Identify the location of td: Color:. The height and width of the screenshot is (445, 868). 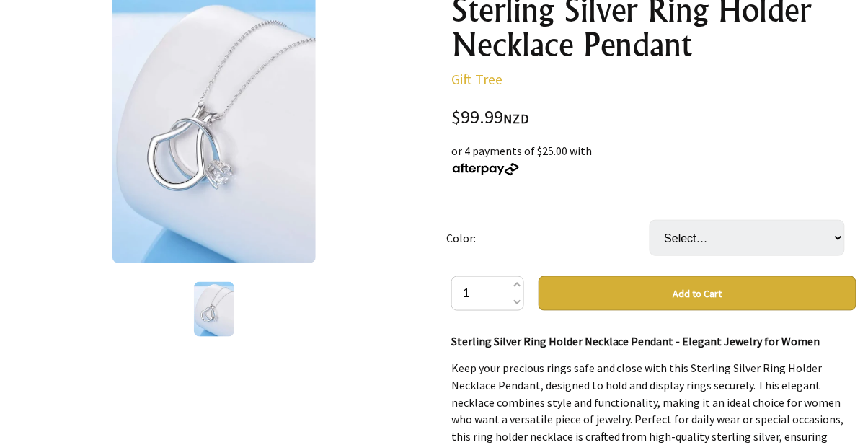
(547, 238).